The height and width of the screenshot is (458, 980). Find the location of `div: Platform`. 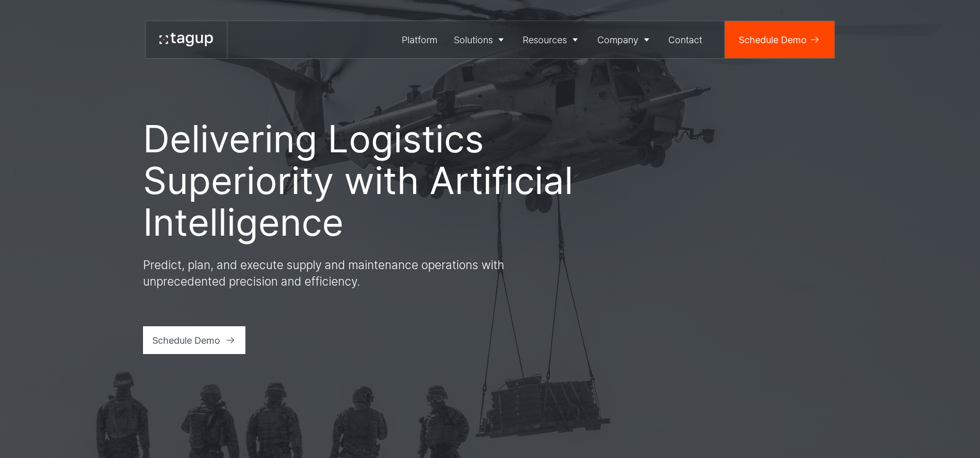

div: Platform is located at coordinates (419, 39).